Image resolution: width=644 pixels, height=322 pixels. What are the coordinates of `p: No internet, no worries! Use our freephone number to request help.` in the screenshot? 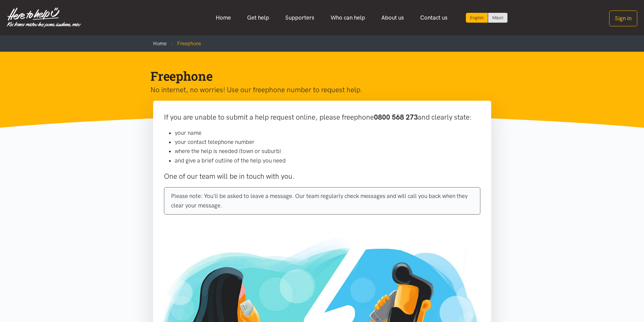 It's located at (317, 90).